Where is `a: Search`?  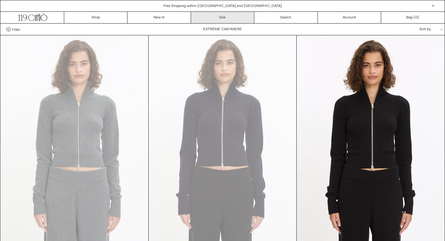
a: Search is located at coordinates (285, 18).